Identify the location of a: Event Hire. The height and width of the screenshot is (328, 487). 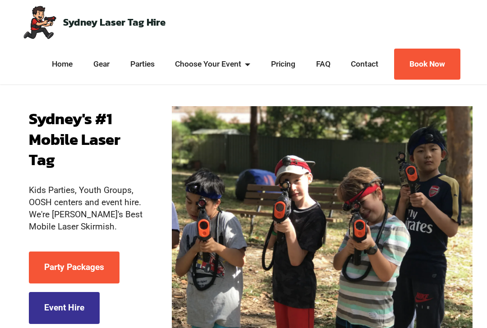
(64, 308).